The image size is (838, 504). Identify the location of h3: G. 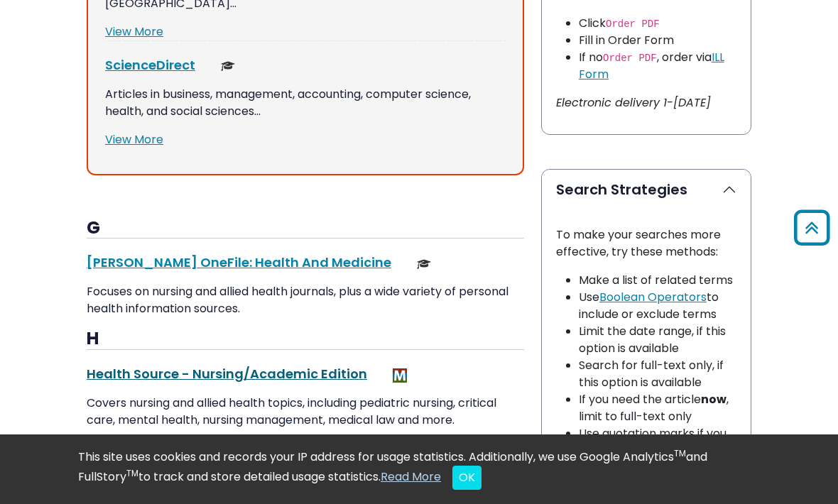
(306, 229).